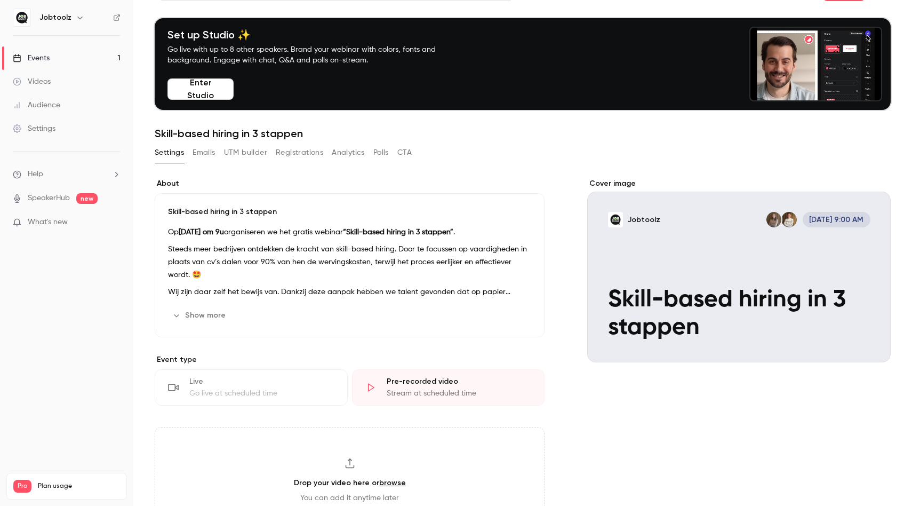 Image resolution: width=912 pixels, height=506 pixels. I want to click on button: Settings, so click(169, 153).